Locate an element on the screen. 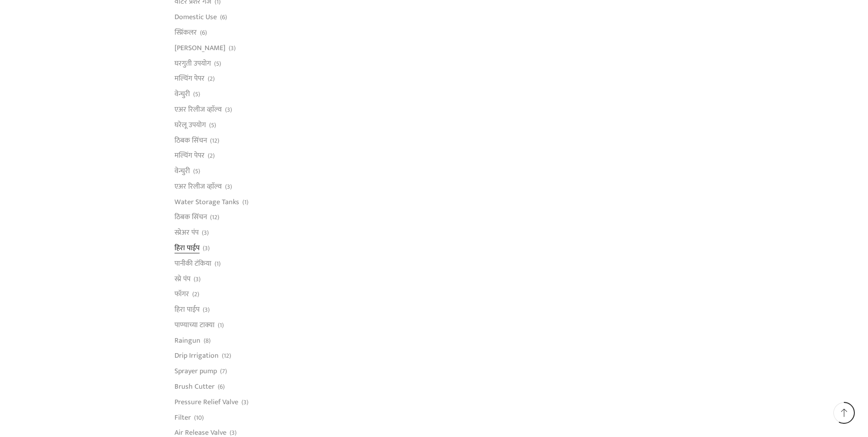 The image size is (868, 437). a: Sprayer pump is located at coordinates (195, 371).